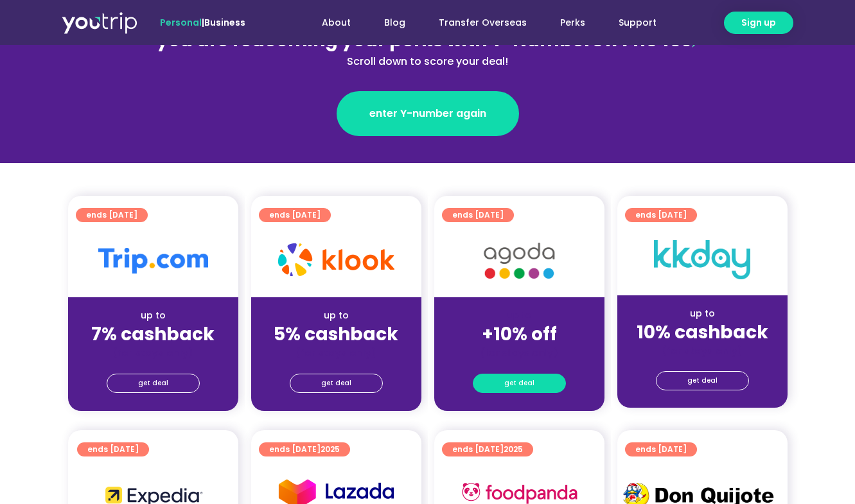  Describe the element at coordinates (153, 334) in the screenshot. I see `strong: 7% cashback` at that location.